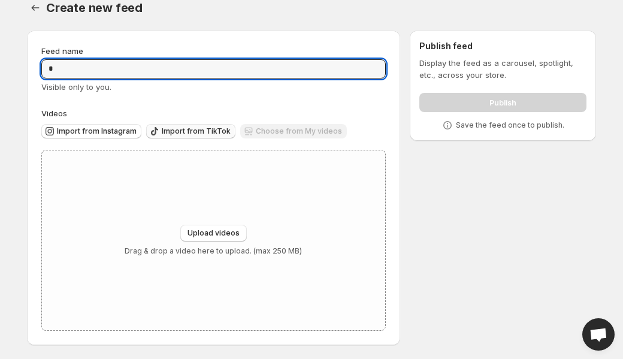  What do you see at coordinates (54, 113) in the screenshot?
I see `span: Videos` at bounding box center [54, 113].